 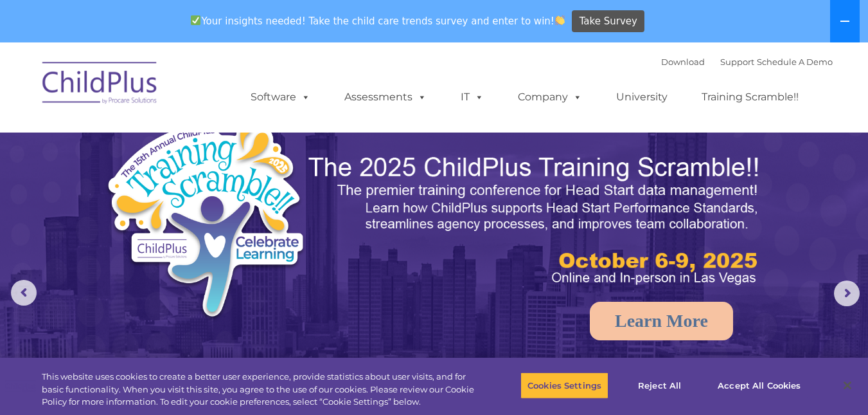 What do you see at coordinates (550, 97) in the screenshot?
I see `a: Company` at bounding box center [550, 97].